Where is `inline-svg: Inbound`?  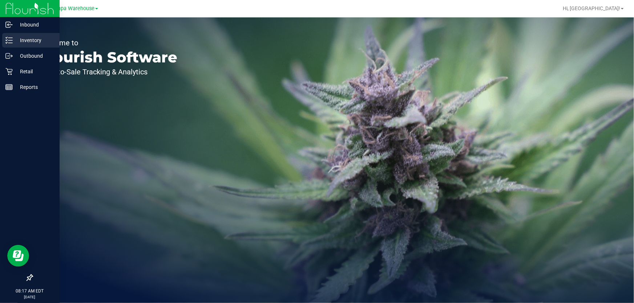
inline-svg: Inbound is located at coordinates (9, 25).